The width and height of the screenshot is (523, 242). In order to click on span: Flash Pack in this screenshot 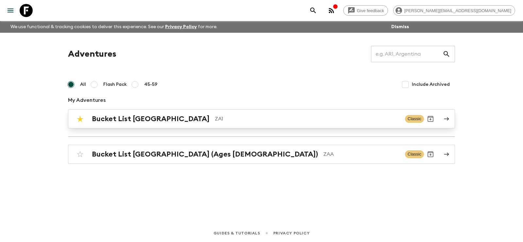, I will do `click(115, 84)`.